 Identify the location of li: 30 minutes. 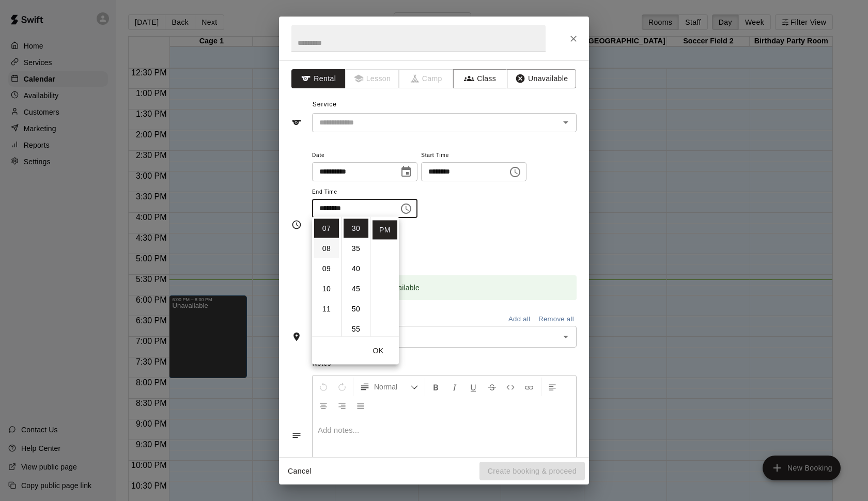
(356, 229).